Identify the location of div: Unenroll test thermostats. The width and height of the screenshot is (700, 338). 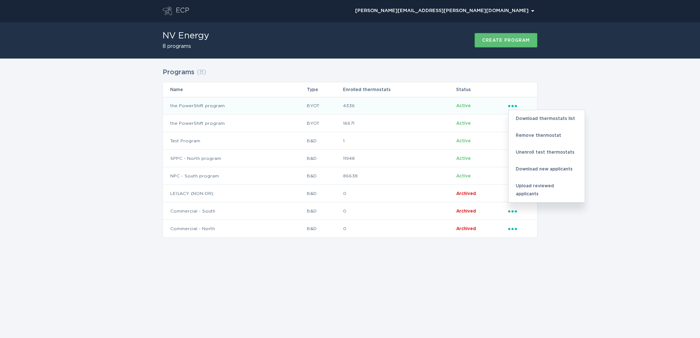
(546, 152).